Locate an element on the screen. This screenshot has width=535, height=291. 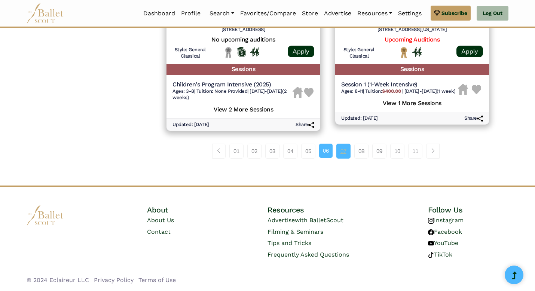
span: Frequently Asked Questions is located at coordinates (309, 255).